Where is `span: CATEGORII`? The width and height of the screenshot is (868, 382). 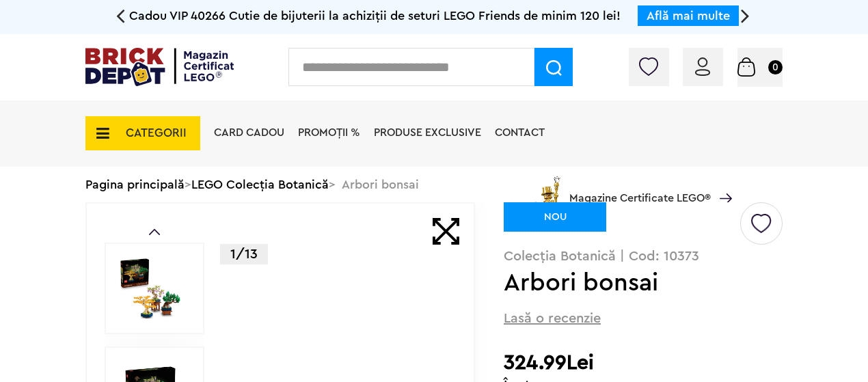
span: CATEGORII is located at coordinates (156, 133).